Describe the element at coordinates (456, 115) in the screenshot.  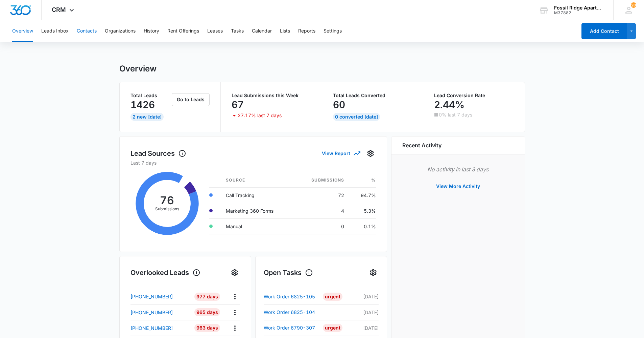
I see `p: 0% last 7 days` at that location.